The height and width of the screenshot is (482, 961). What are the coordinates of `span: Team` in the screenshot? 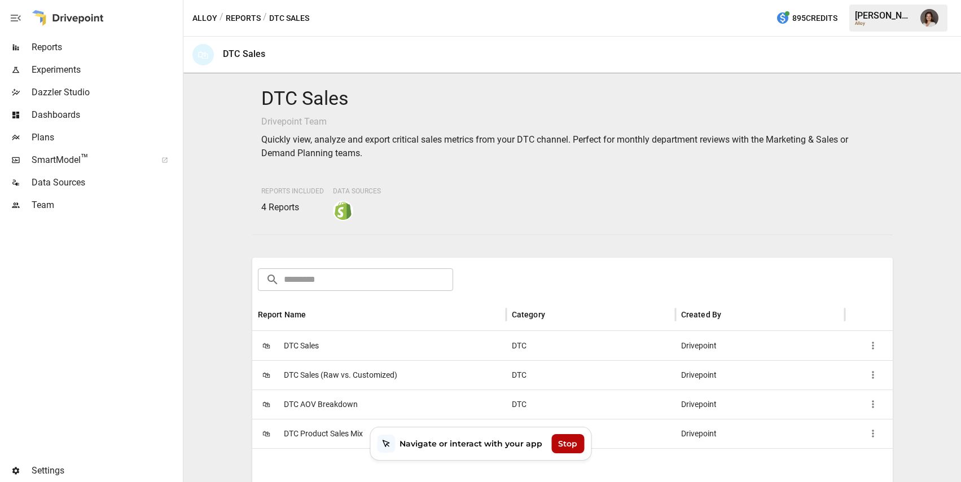 It's located at (106, 205).